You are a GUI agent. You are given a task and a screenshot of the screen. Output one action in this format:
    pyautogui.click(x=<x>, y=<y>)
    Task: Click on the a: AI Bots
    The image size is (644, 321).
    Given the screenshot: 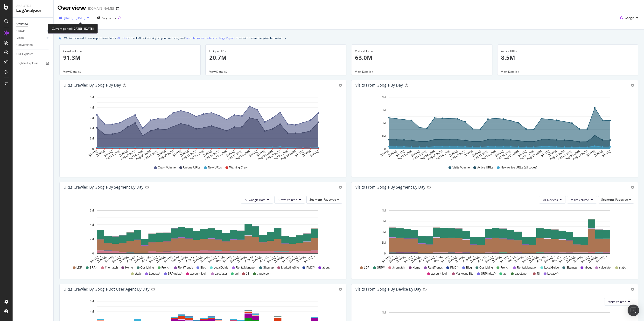 What is the action you would take?
    pyautogui.click(x=122, y=38)
    